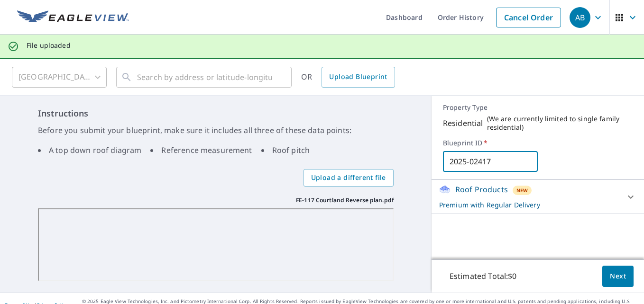 The image size is (644, 304). Describe the element at coordinates (49, 46) in the screenshot. I see `p: File uploaded` at that location.